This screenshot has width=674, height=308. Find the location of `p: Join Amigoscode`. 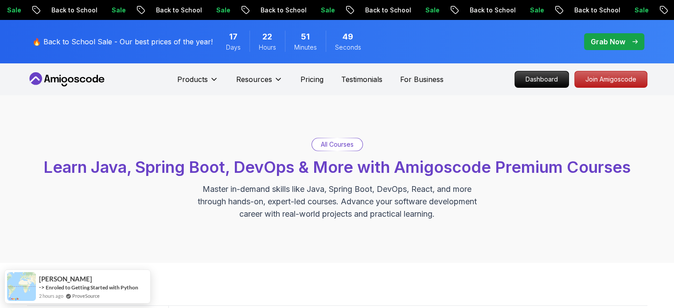

p: Join Amigoscode is located at coordinates (611, 79).